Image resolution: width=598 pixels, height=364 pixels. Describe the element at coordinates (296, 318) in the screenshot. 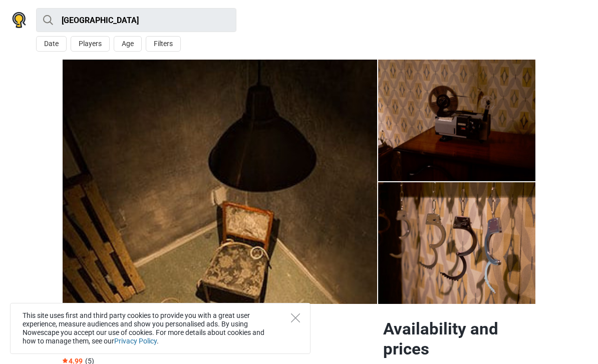

I see `button: Close` at that location.